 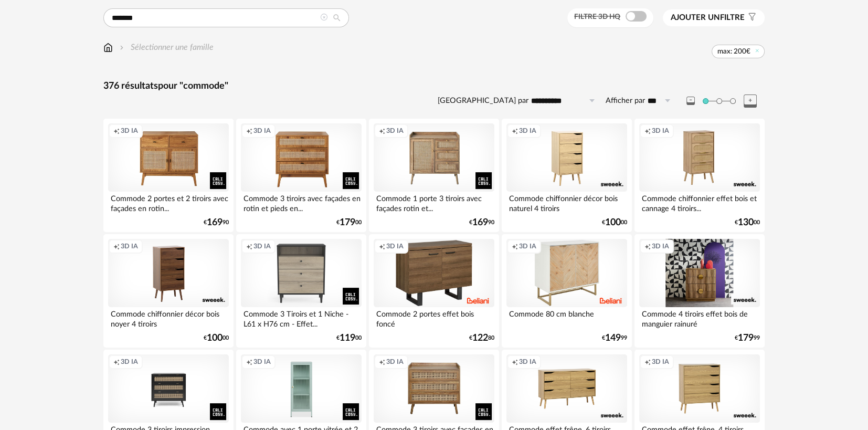 What do you see at coordinates (733, 51) in the screenshot?
I see `span: max: 200€` at bounding box center [733, 51].